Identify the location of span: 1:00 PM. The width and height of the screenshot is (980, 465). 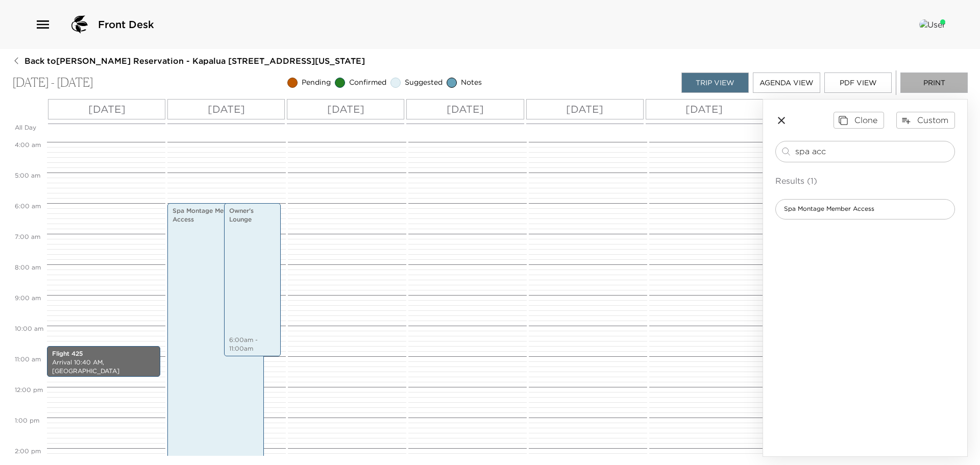
(27, 420).